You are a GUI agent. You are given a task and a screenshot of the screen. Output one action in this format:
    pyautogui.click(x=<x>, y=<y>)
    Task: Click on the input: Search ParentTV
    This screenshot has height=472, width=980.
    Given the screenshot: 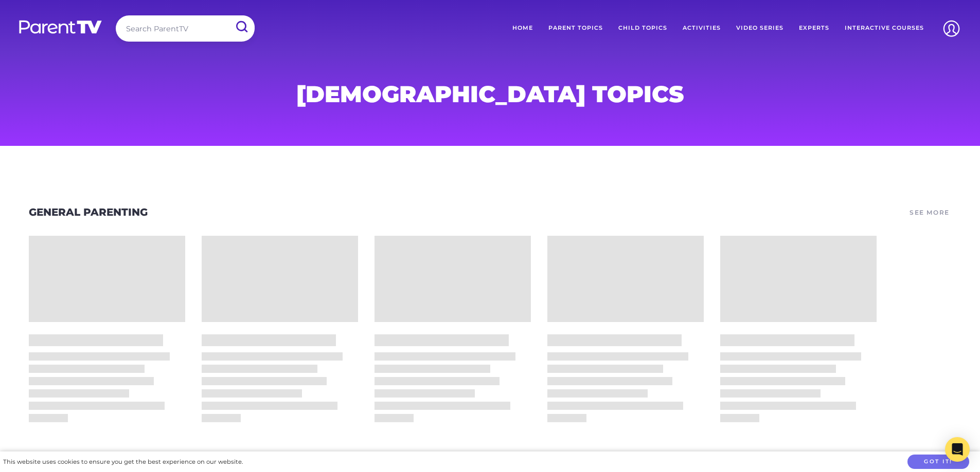 What is the action you would take?
    pyautogui.click(x=185, y=28)
    